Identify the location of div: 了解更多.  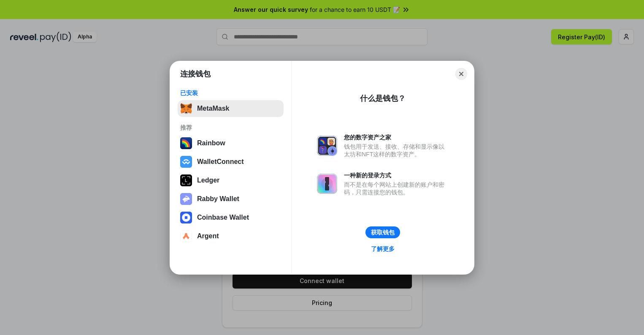
(382, 248).